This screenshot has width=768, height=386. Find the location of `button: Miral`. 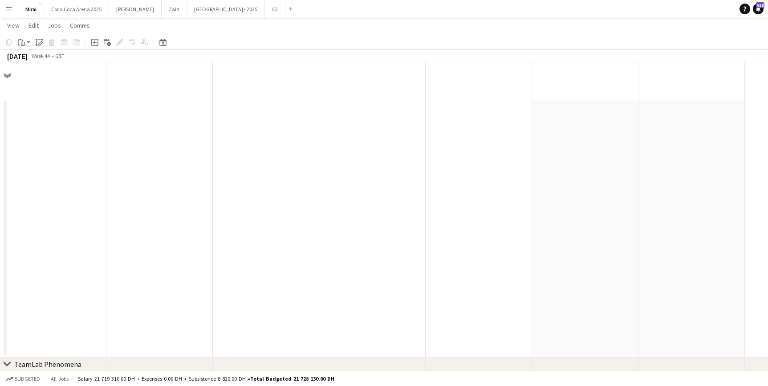

button: Miral is located at coordinates (31, 9).